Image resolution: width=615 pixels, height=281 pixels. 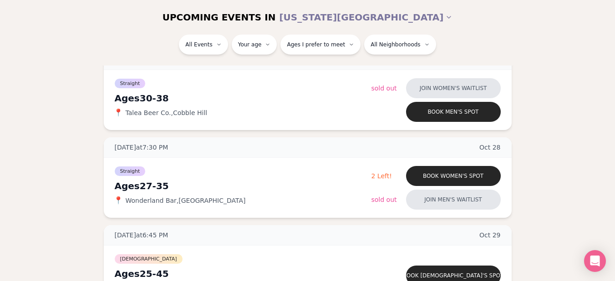 I want to click on button: All Neighborhoods, so click(x=400, y=45).